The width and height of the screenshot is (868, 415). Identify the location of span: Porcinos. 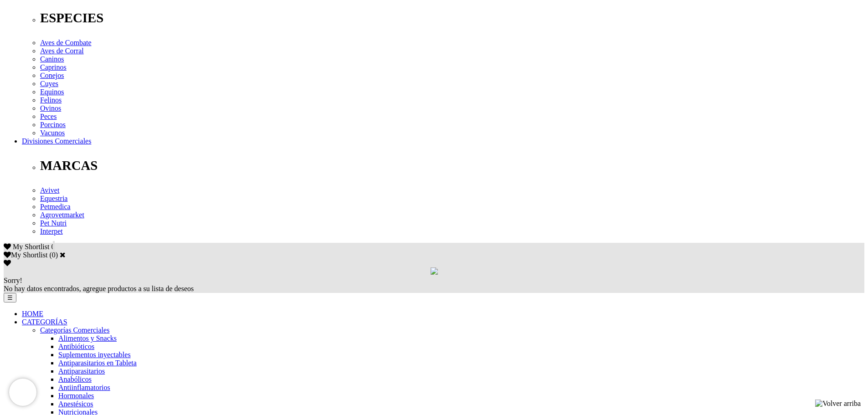
(53, 124).